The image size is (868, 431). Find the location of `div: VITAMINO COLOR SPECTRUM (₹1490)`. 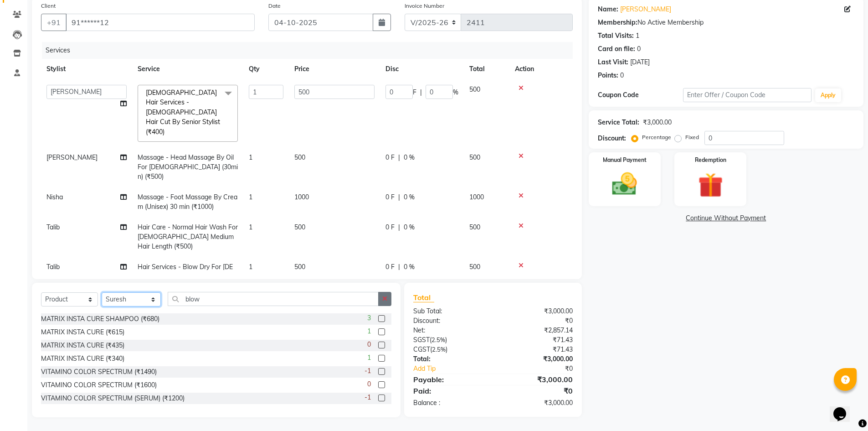

div: VITAMINO COLOR SPECTRUM (₹1490) is located at coordinates (99, 371).